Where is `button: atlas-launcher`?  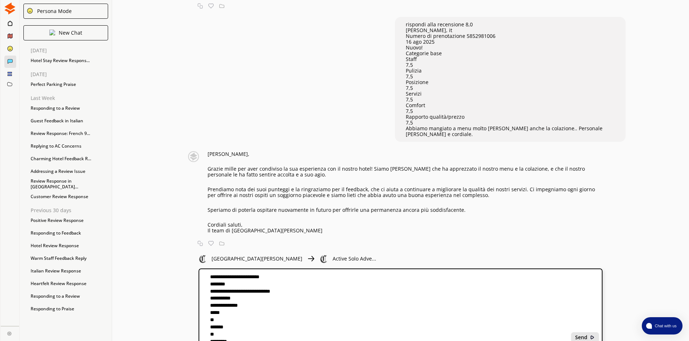
button: atlas-launcher is located at coordinates (662, 326).